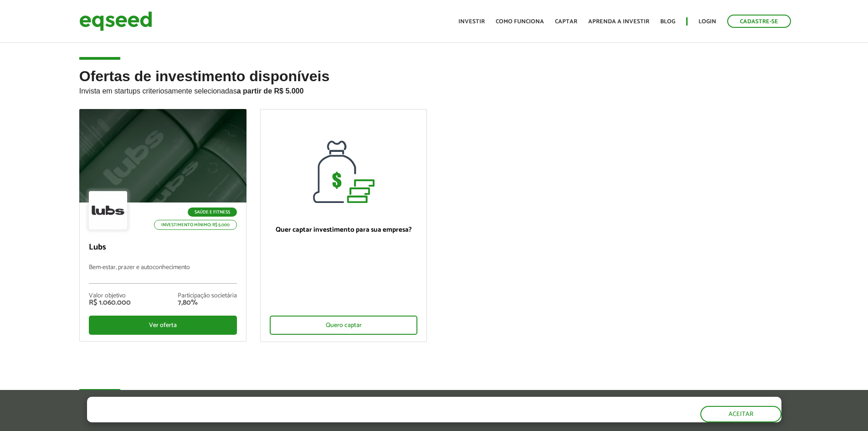 The width and height of the screenshot is (868, 431). What do you see at coordinates (207, 296) in the screenshot?
I see `div: Participação societária` at bounding box center [207, 296].